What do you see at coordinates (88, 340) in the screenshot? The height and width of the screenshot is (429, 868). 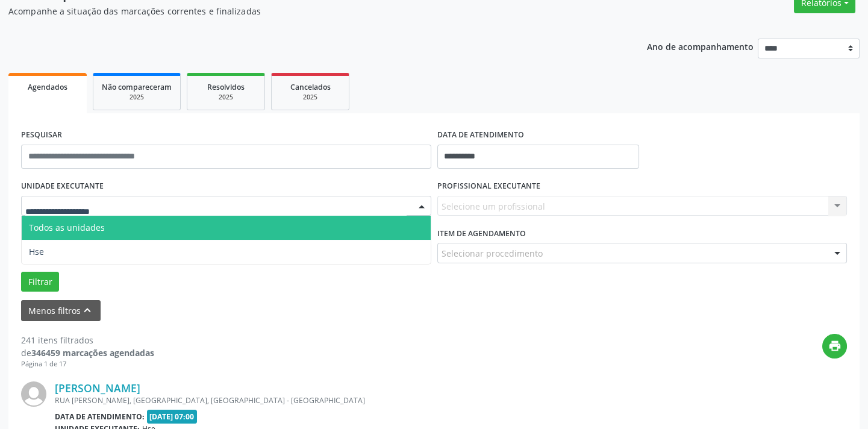 I see `div: 241 itens filtrados` at bounding box center [88, 340].